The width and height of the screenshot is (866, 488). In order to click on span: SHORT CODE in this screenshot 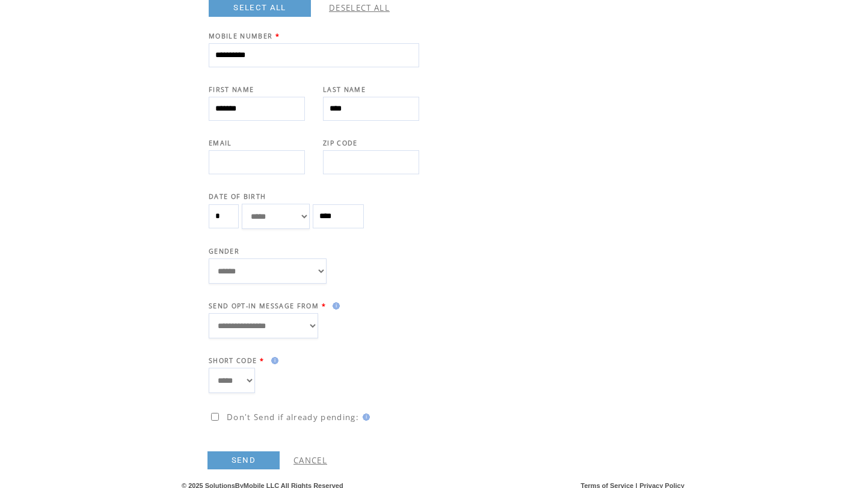, I will do `click(233, 361)`.